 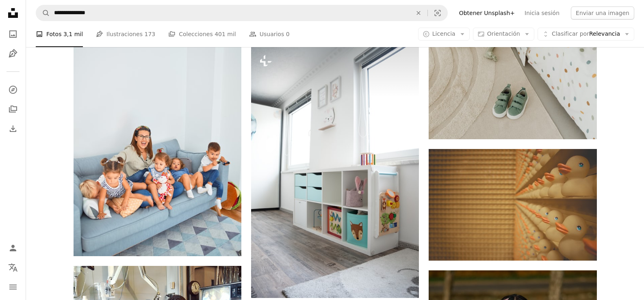 What do you see at coordinates (13, 109) in the screenshot?
I see `a: Colecciones` at bounding box center [13, 109].